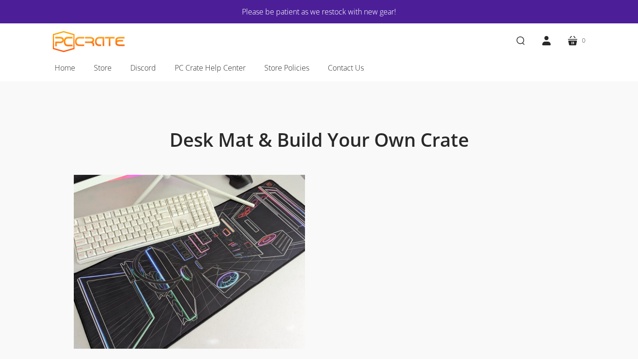 This screenshot has height=359, width=638. Describe the element at coordinates (319, 70) in the screenshot. I see `nav: Main navigation` at that location.